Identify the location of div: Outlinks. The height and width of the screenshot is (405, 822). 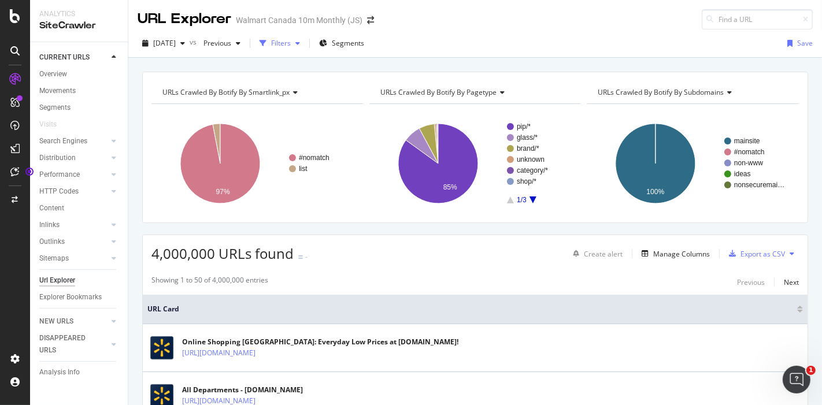
(52, 242).